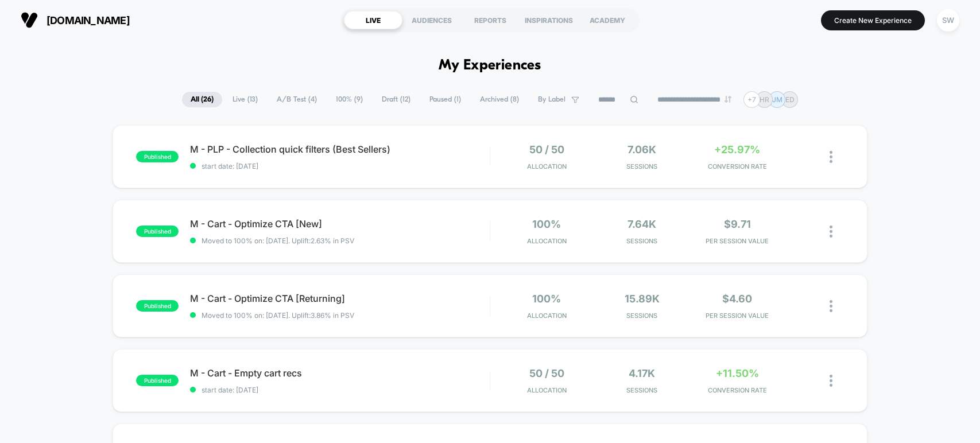  I want to click on span: Live ( 13 ), so click(245, 99).